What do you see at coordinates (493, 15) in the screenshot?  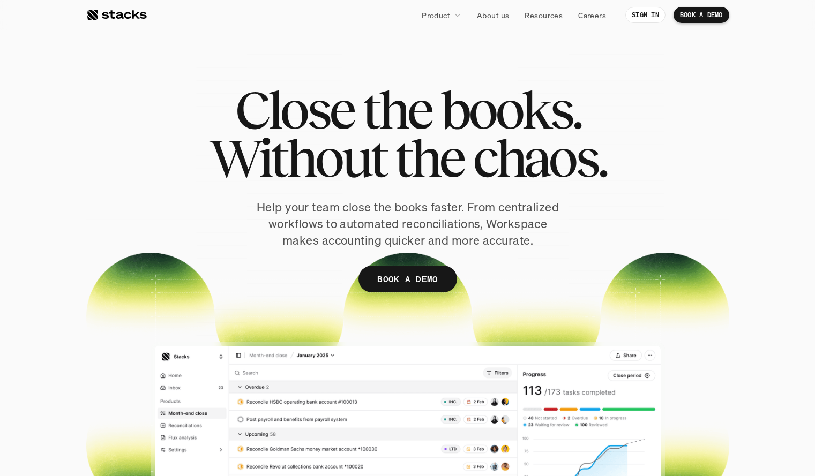 I see `a: About us` at bounding box center [493, 15].